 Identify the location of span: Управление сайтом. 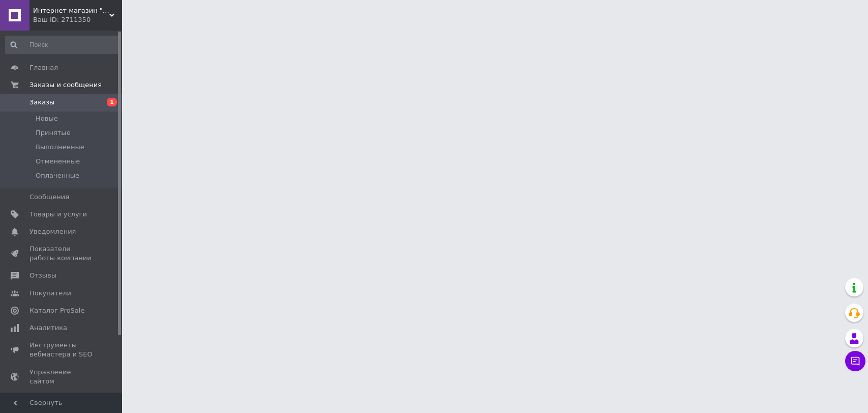
(61, 377).